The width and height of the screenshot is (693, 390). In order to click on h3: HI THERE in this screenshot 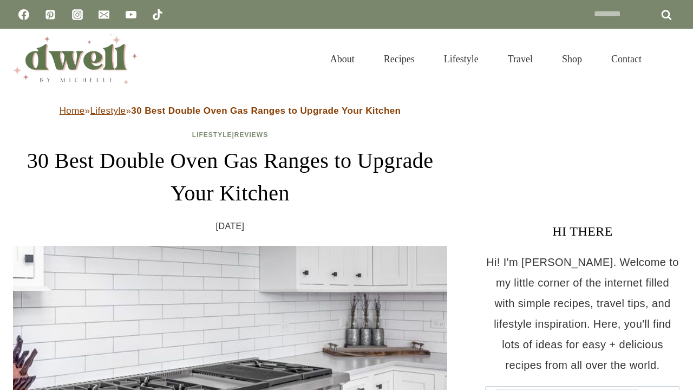, I will do `click(582, 231)`.